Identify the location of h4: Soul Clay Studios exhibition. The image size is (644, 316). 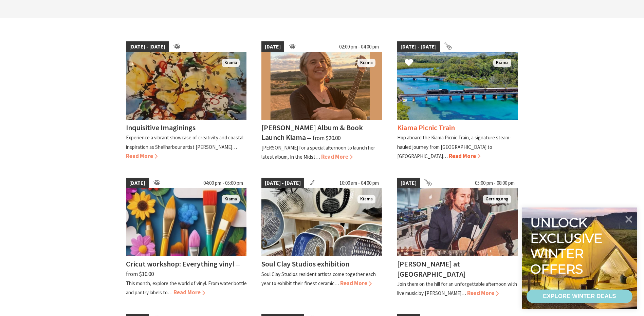
(305, 264).